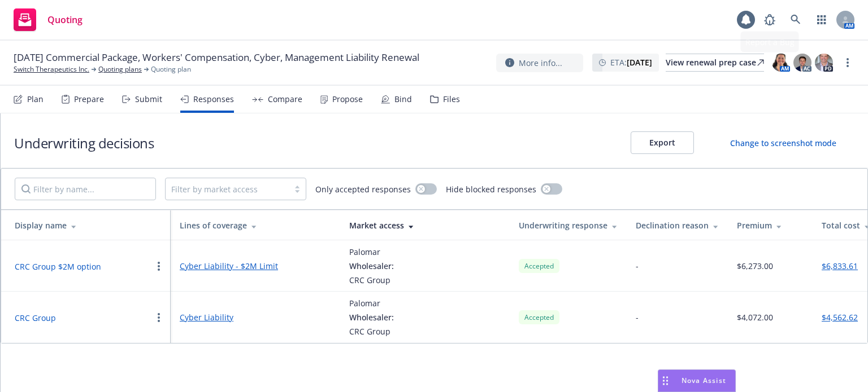 The width and height of the screenshot is (868, 392). What do you see at coordinates (255, 225) in the screenshot?
I see `div: Lines of coverage` at bounding box center [255, 225].